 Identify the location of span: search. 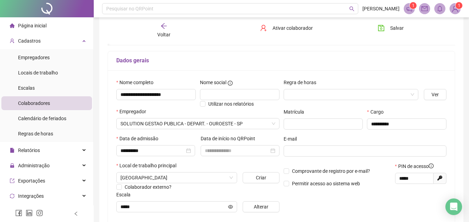
(351, 9).